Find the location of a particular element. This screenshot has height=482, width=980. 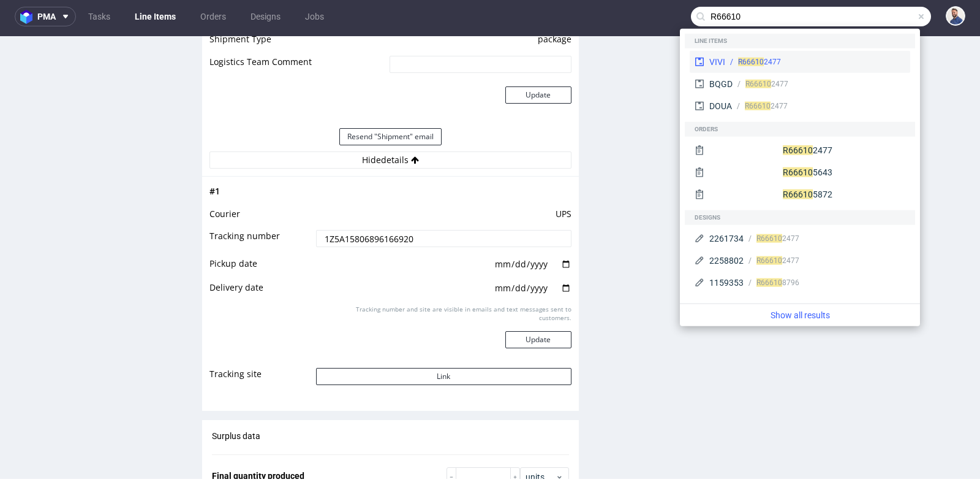

td: Courier is located at coordinates (261, 181).